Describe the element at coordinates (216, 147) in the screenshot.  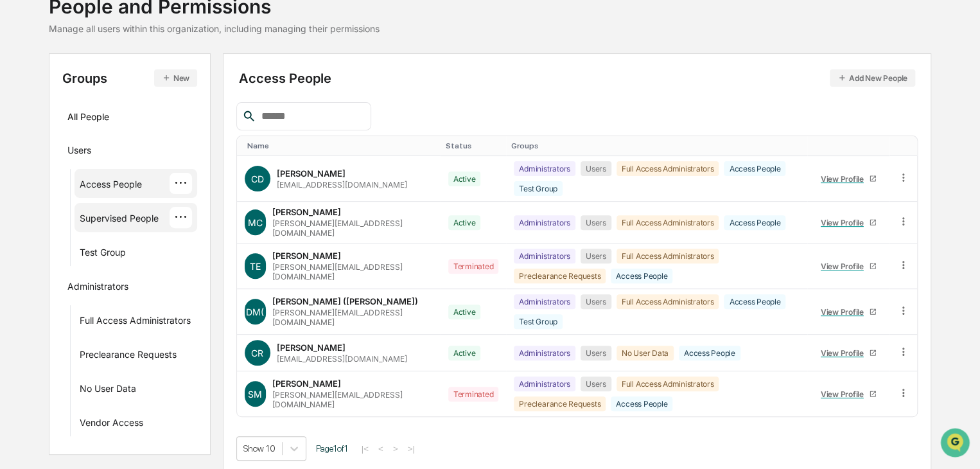
I see `button: See all` at that location.